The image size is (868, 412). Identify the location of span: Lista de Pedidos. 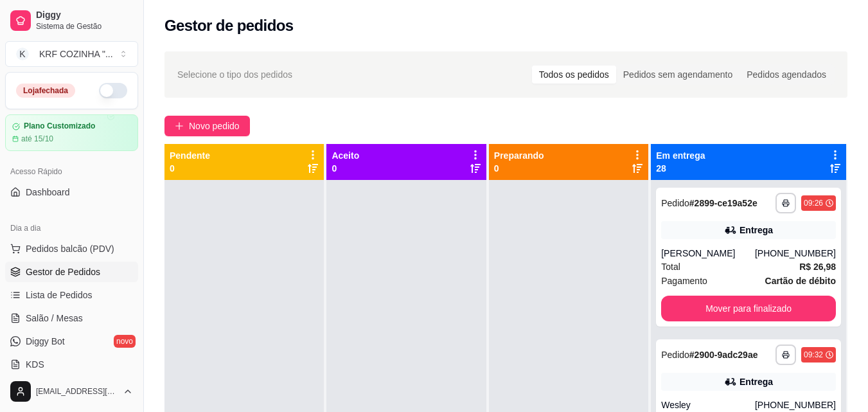
(59, 295).